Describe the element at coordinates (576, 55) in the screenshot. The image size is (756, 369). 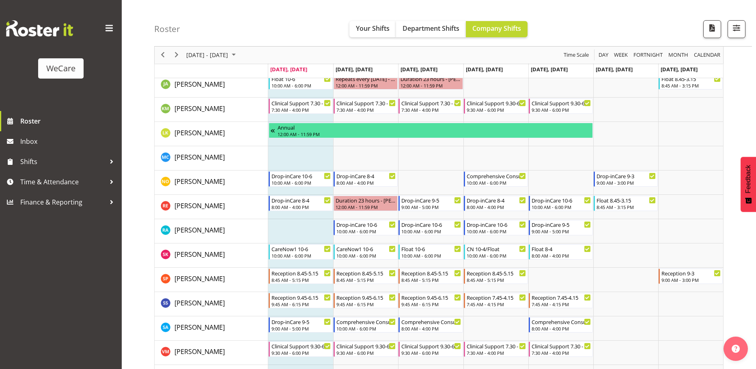
I see `button: Time Scale` at that location.